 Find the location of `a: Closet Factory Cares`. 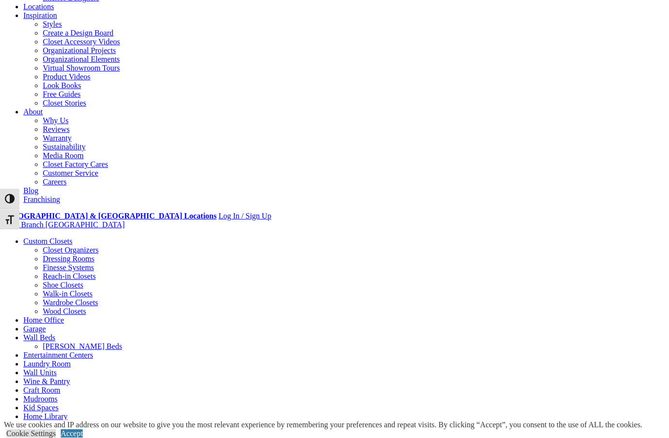

a: Closet Factory Cares is located at coordinates (75, 164).